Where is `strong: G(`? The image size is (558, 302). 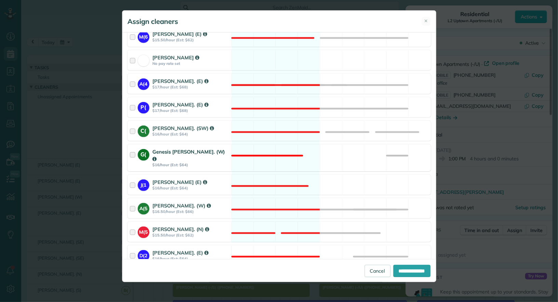 strong: G( is located at coordinates (143, 154).